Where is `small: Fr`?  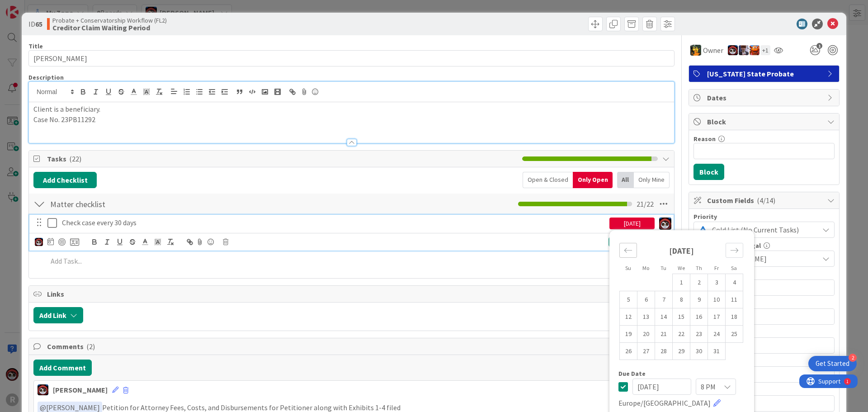 small: Fr is located at coordinates (717, 268).